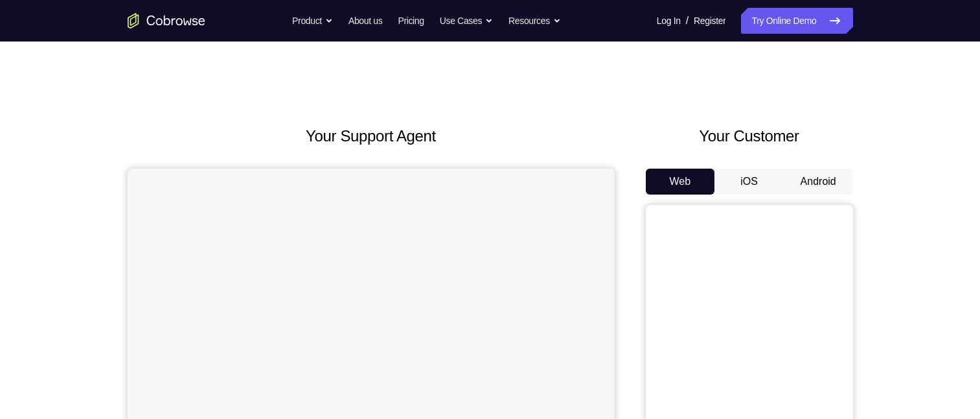 The width and height of the screenshot is (980, 419). What do you see at coordinates (466, 21) in the screenshot?
I see `button: Use Cases` at bounding box center [466, 21].